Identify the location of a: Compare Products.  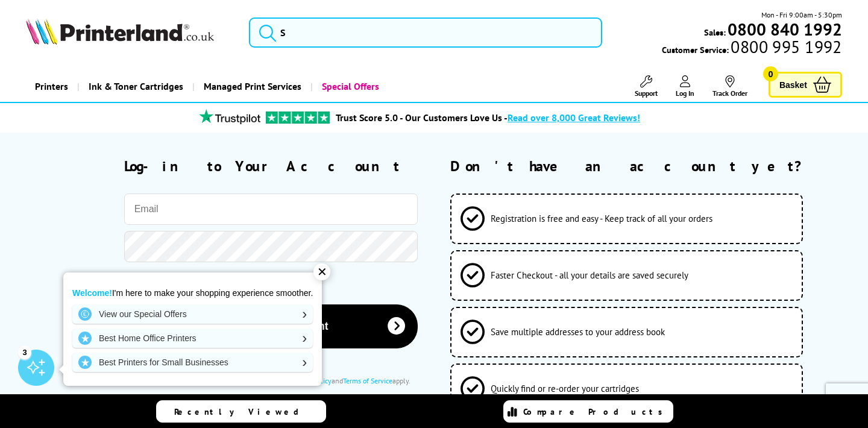
(588, 411).